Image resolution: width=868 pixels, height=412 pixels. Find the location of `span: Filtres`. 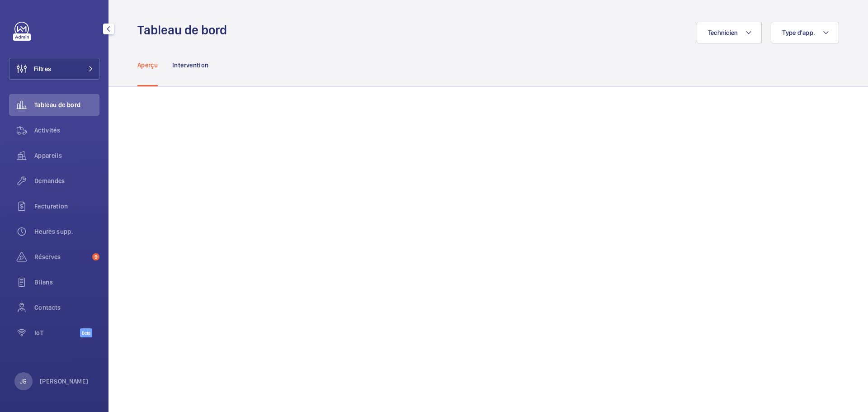

span: Filtres is located at coordinates (43, 69).